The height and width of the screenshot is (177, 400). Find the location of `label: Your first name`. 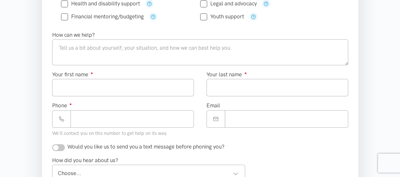

label: Your first name is located at coordinates (73, 74).